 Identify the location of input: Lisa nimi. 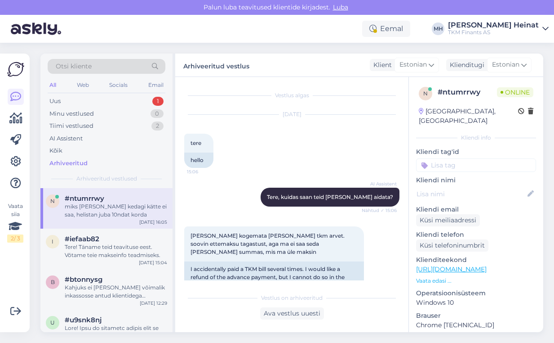
(471, 194).